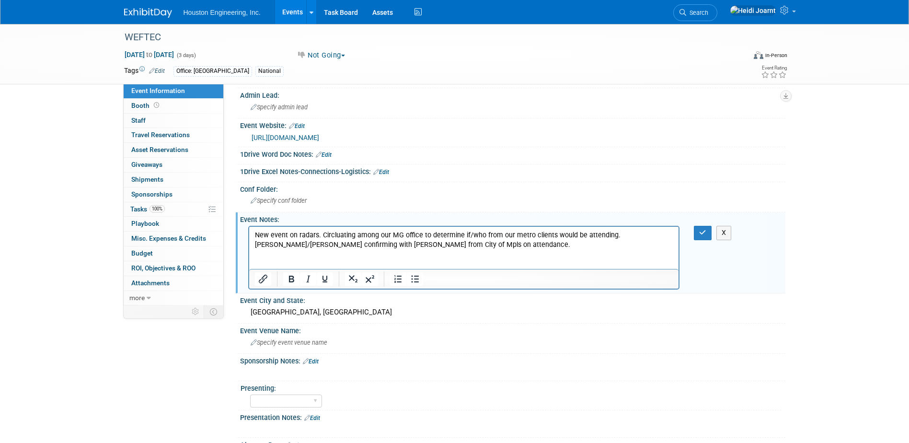 This screenshot has height=443, width=909. I want to click on span: Shipments, so click(147, 179).